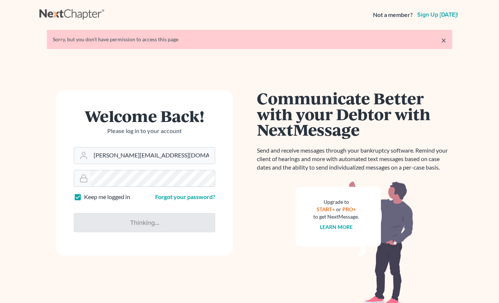 This screenshot has height=303, width=499. I want to click on h1: Communicate Better with your Debtor with NextMessage, so click(354, 114).